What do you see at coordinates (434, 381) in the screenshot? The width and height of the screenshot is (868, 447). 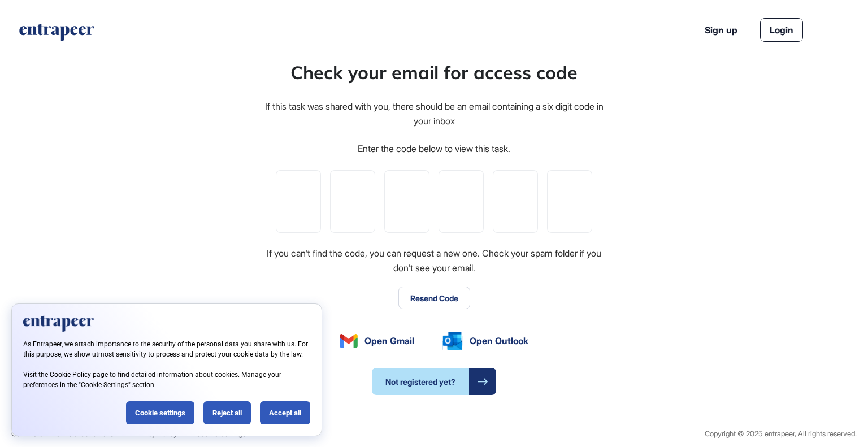 I see `a: Not registered yet?` at bounding box center [434, 381].